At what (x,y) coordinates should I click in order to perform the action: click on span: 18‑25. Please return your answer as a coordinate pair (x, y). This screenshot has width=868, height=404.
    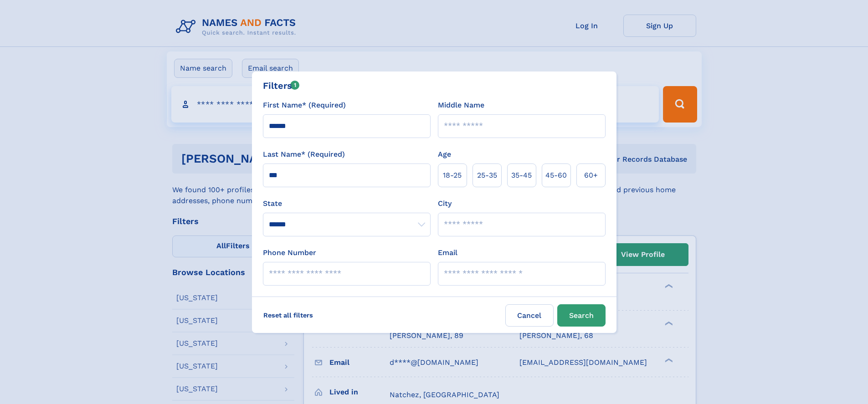
    Looking at the image, I should click on (452, 176).